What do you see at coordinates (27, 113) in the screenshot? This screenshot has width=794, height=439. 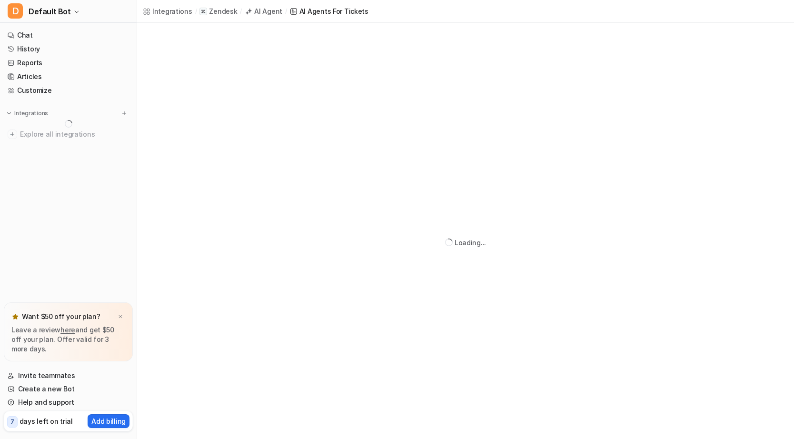 I see `button: Integrations` at bounding box center [27, 113].